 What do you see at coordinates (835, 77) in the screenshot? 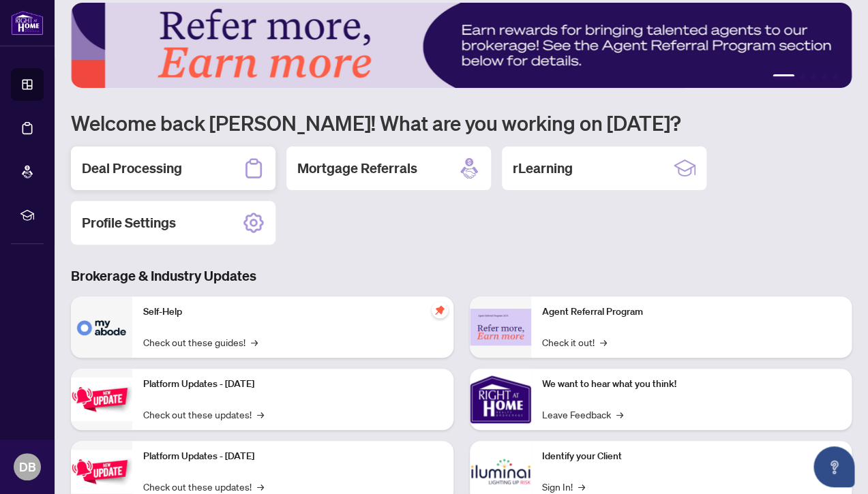
I see `button: 5` at bounding box center [835, 77].